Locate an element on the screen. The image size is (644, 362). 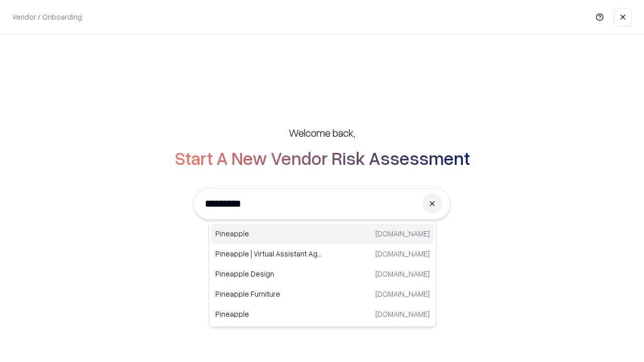
div: Suggestions is located at coordinates (322, 274).